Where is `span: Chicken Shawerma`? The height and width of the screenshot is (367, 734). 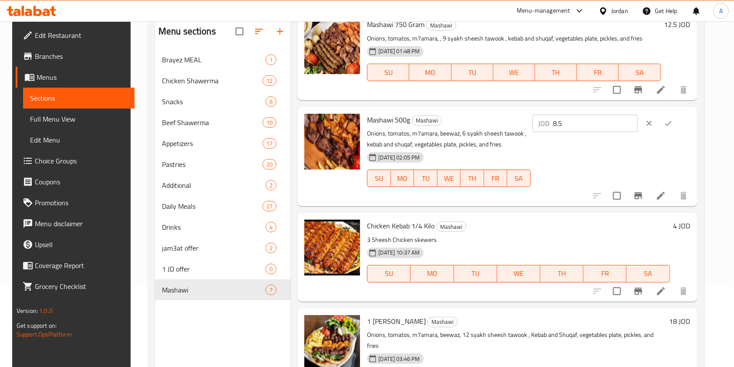
span: Chicken Shawerma is located at coordinates (212, 81).